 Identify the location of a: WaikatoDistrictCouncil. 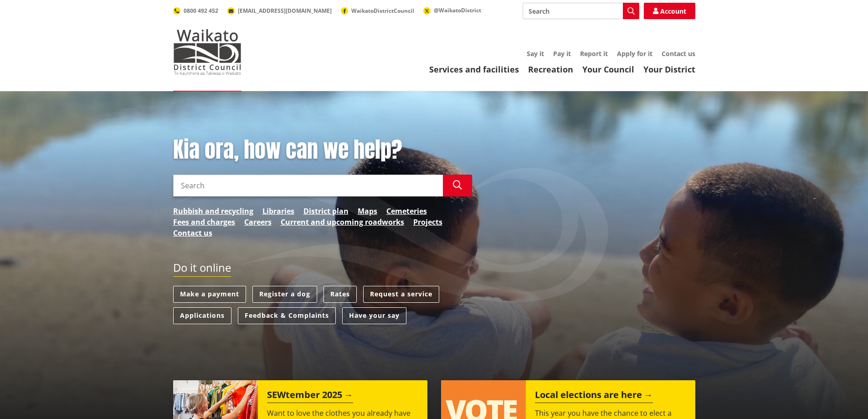
(377, 10).